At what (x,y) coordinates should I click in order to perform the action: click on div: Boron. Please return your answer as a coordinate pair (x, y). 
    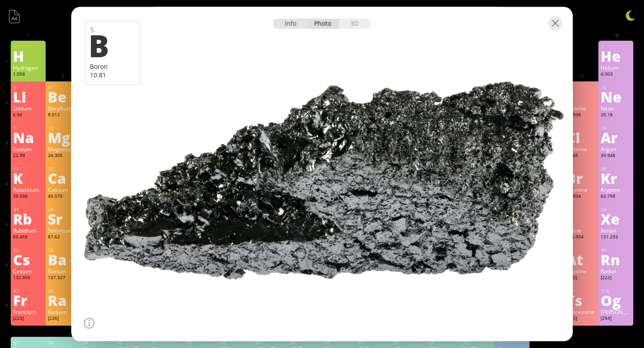
    Looking at the image, I should click on (112, 66).